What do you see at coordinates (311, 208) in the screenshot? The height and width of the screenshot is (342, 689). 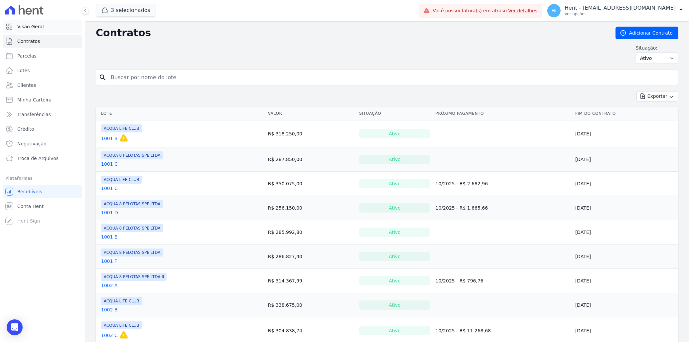 I see `td: R$ 256.150,00` at bounding box center [311, 208].